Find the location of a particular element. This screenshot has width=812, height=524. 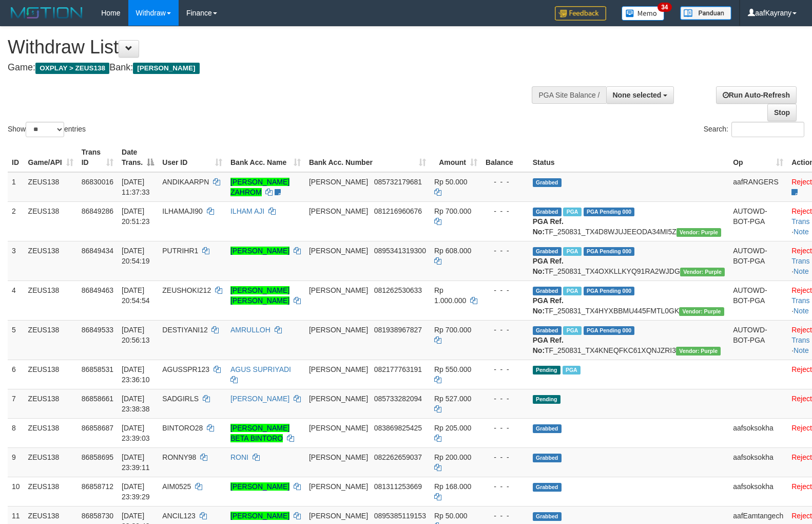

td: 7 is located at coordinates (16, 403).